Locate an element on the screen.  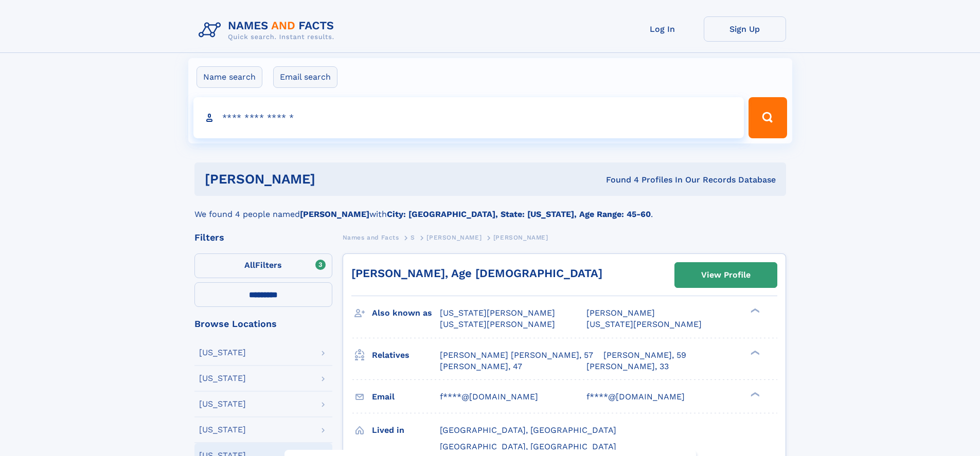
label: Email search is located at coordinates (305, 77).